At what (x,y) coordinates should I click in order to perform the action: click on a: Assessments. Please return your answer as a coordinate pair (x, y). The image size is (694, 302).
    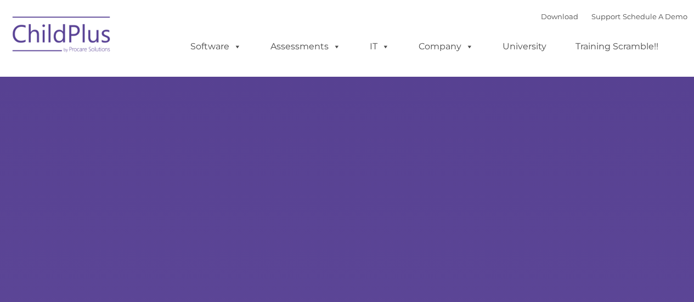
    Looking at the image, I should click on (306, 47).